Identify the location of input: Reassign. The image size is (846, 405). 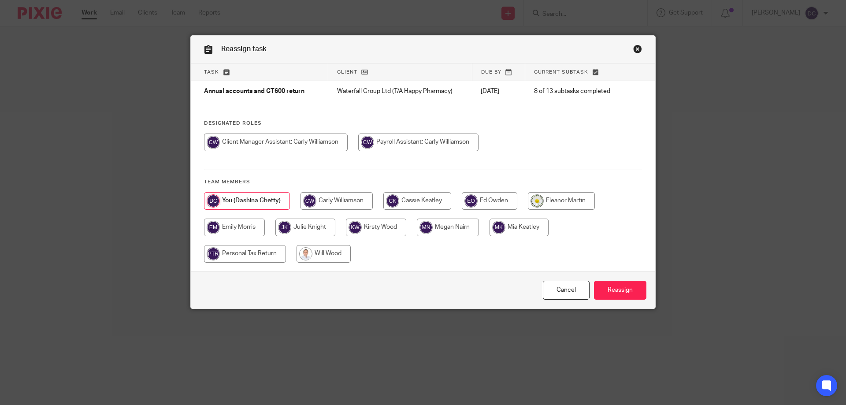
(620, 290).